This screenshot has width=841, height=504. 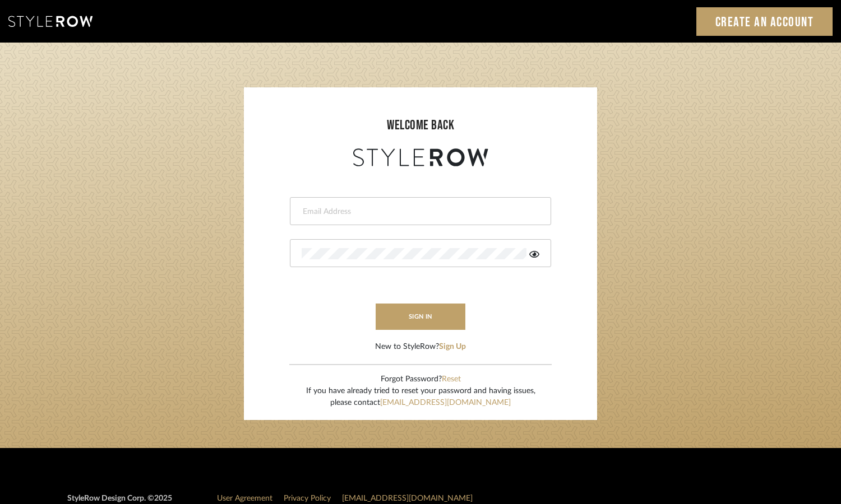 I want to click on a: User Agreement, so click(x=244, y=499).